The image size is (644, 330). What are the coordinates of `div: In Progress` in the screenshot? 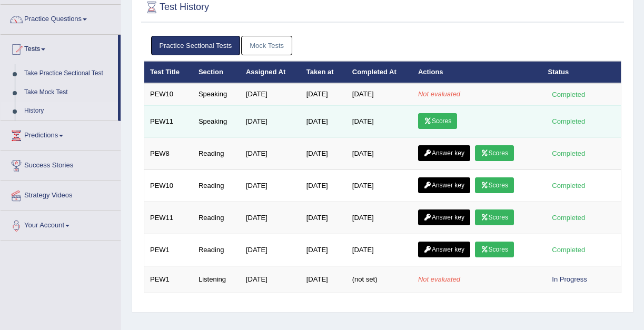 It's located at (570, 279).